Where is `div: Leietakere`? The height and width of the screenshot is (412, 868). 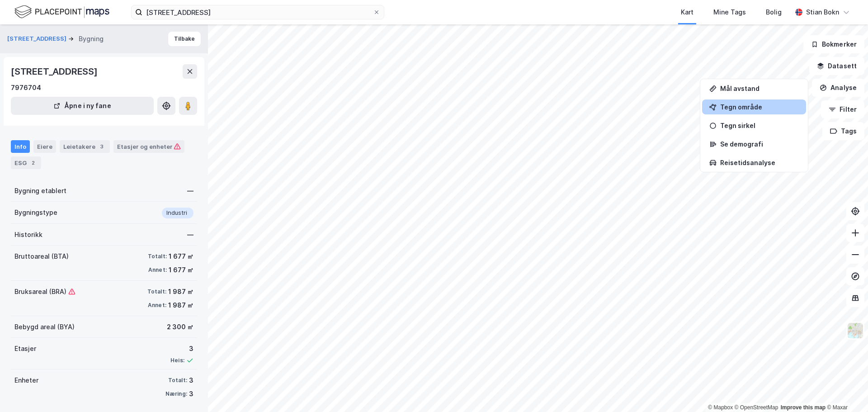 div: Leietakere is located at coordinates (84, 146).